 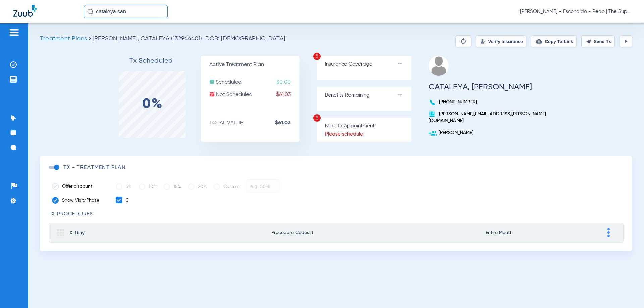 What do you see at coordinates (522, 232) in the screenshot?
I see `span: Entire Mouth` at bounding box center [522, 232].